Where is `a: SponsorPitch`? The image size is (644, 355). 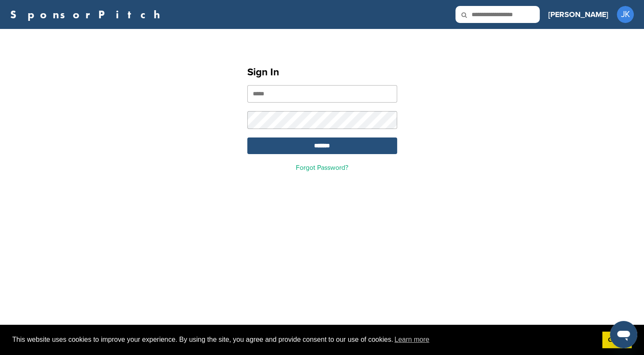 a: SponsorPitch is located at coordinates (88, 15).